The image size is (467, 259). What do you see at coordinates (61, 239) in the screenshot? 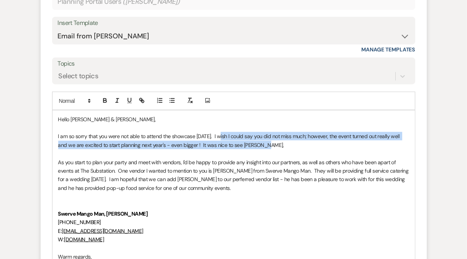
I see `span: W:` at bounding box center [61, 239].